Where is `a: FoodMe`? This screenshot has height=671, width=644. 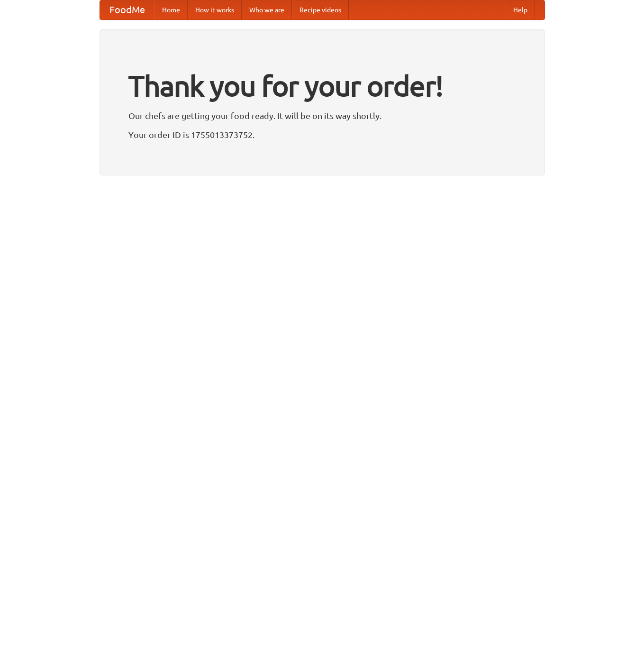 a: FoodMe is located at coordinates (127, 10).